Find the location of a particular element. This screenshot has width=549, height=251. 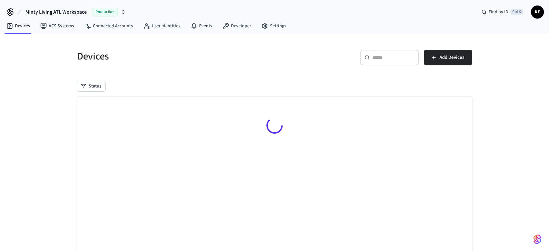

a: Events is located at coordinates (201, 26).